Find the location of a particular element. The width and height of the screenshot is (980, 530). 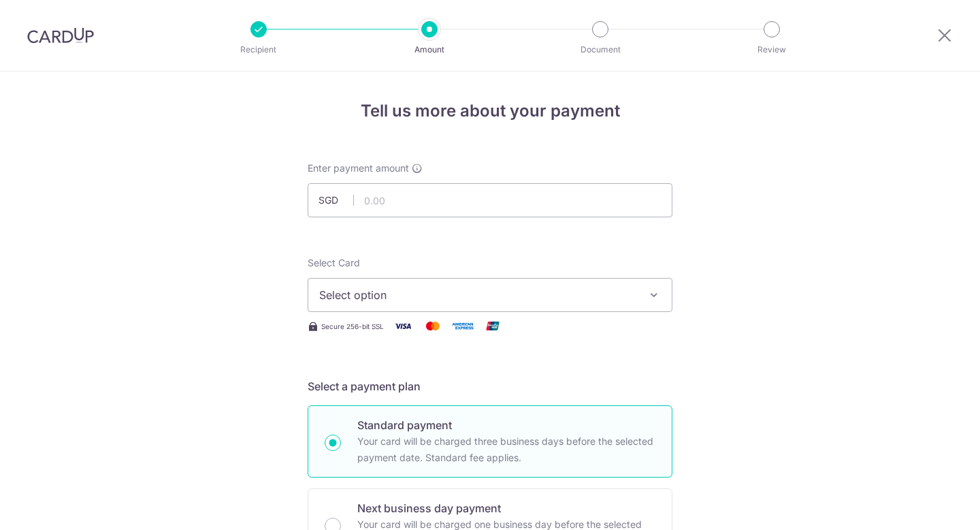

img: Visa is located at coordinates (403, 325).